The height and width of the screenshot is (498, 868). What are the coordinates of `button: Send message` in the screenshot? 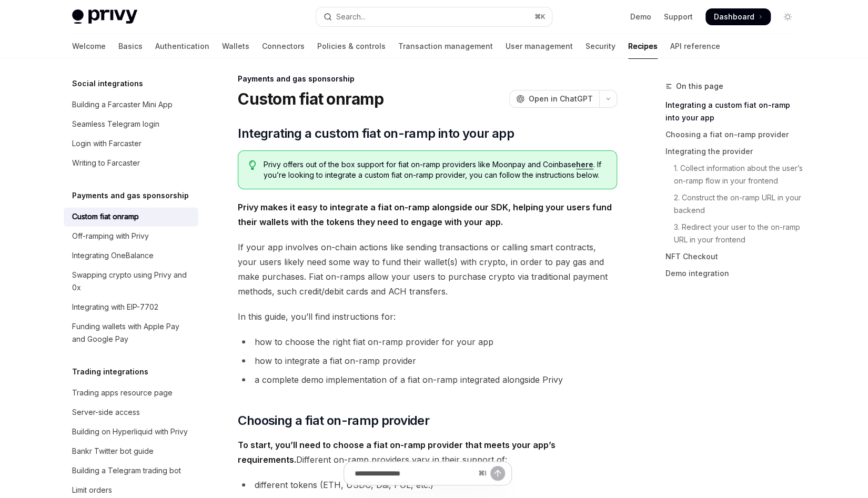 It's located at (497, 474).